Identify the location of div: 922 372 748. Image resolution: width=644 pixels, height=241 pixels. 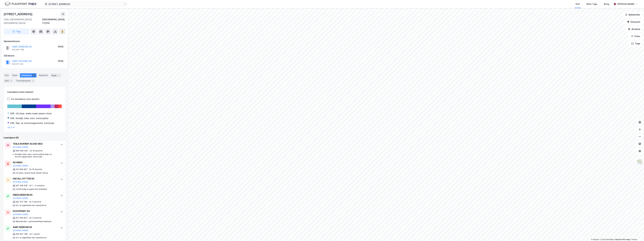
(22, 202).